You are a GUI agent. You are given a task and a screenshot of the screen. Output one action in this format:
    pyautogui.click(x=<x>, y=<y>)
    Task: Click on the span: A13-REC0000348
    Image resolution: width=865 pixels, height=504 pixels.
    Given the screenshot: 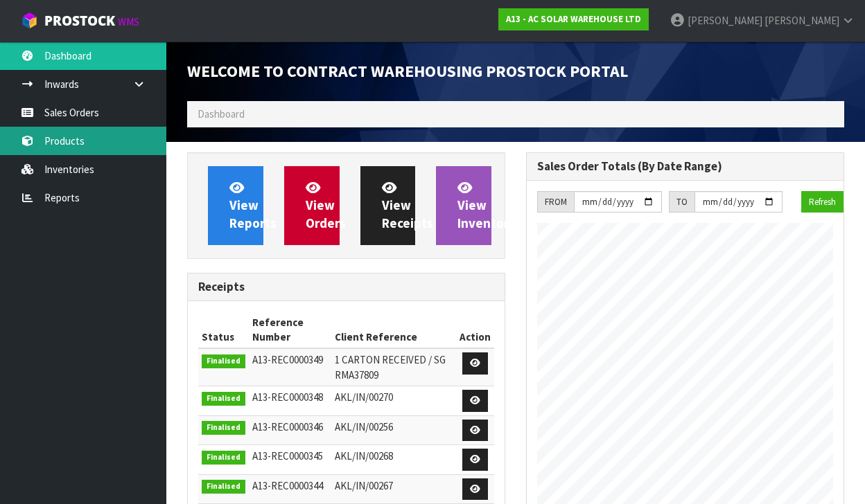 What is the action you would take?
    pyautogui.click(x=287, y=397)
    